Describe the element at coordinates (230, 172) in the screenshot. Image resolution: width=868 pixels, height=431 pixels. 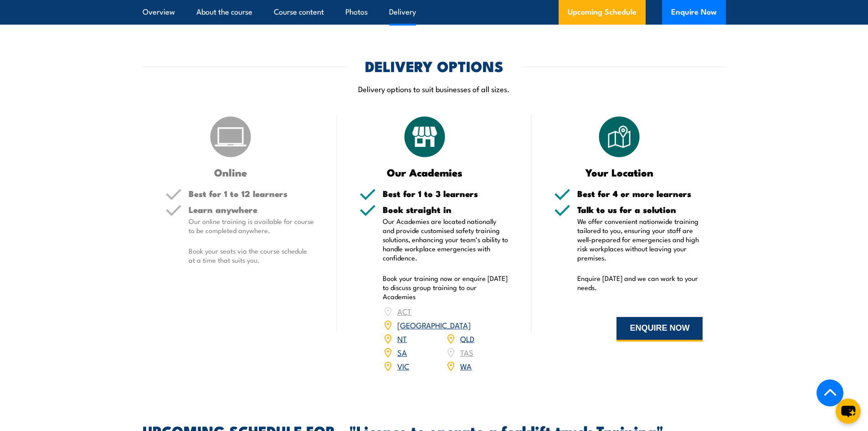
I see `h3: Online` at that location.